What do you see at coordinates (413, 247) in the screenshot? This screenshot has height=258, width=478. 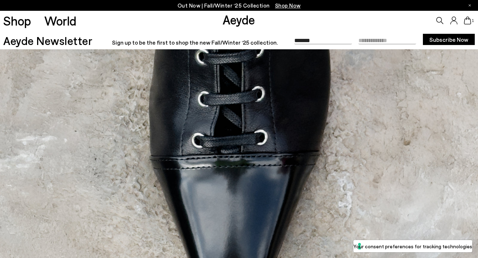 I see `label: Your consent preferences for tracking technologies` at bounding box center [413, 247].